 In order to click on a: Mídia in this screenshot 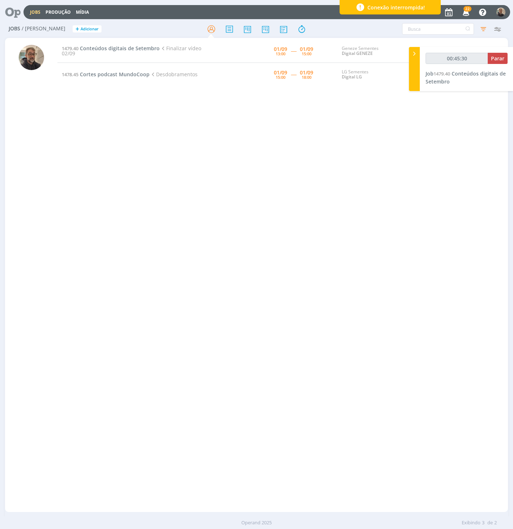, I will do `click(82, 12)`.